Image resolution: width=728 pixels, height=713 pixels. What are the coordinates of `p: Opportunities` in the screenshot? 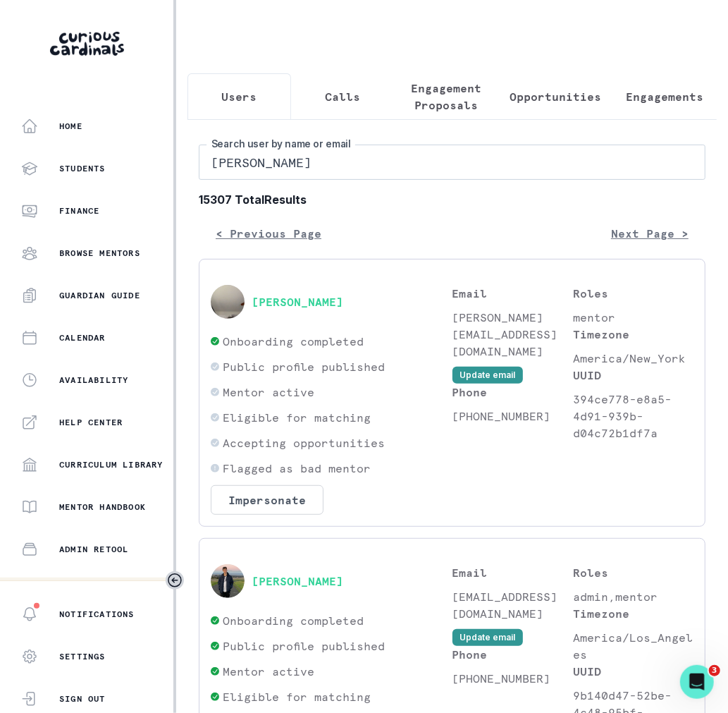 It's located at (556, 97).